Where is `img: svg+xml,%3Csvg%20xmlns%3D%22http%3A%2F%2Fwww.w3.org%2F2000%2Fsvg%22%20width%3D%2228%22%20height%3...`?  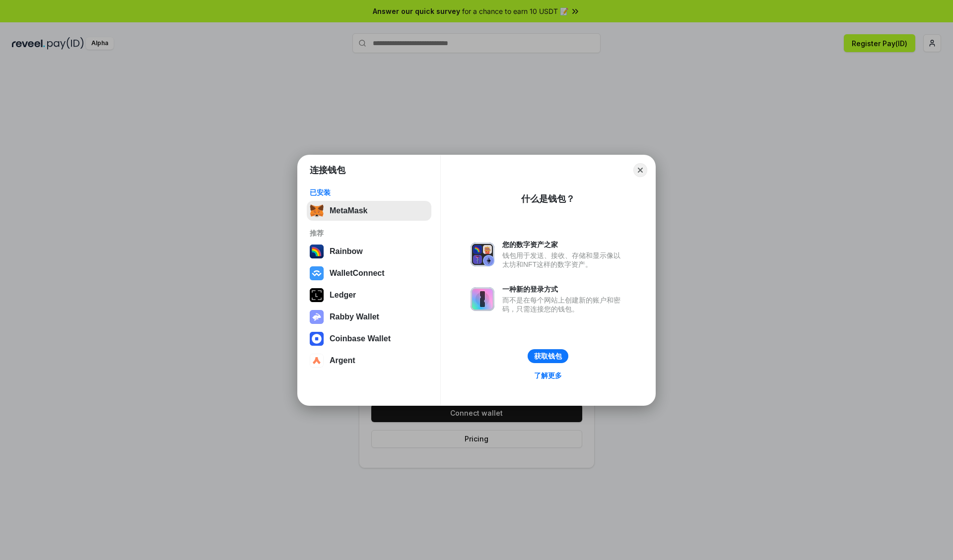 img: svg+xml,%3Csvg%20xmlns%3D%22http%3A%2F%2Fwww.w3.org%2F2000%2Fsvg%22%20width%3D%2228%22%20height%3... is located at coordinates (317, 295).